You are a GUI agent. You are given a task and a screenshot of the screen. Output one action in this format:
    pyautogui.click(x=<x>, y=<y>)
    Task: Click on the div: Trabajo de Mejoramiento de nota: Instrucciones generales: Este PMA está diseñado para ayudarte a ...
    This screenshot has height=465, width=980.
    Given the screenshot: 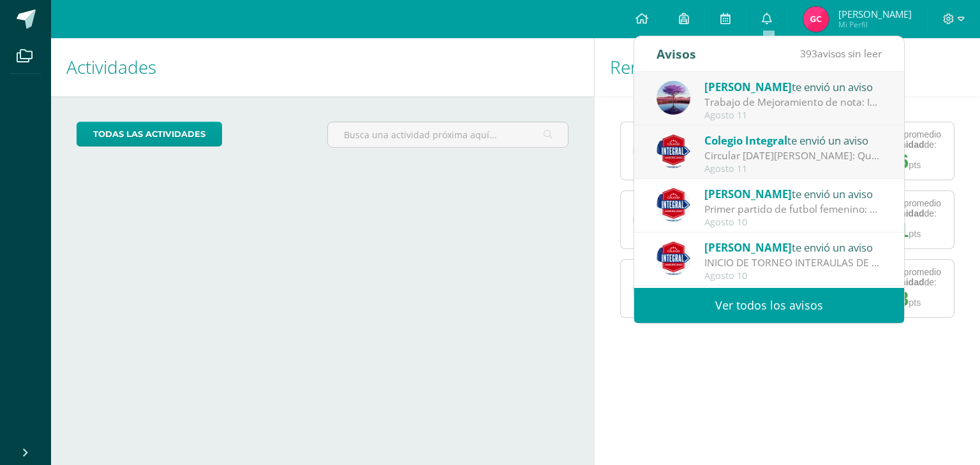 What is the action you would take?
    pyautogui.click(x=793, y=102)
    